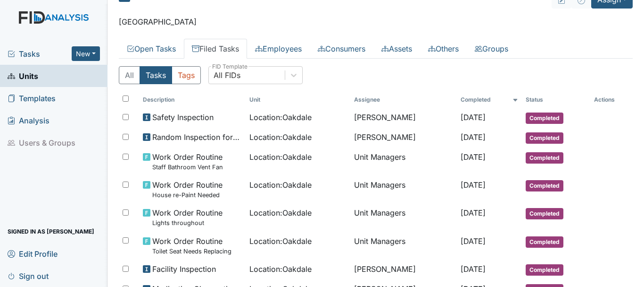  I want to click on small: Staff Bathroom Vent Fan, so click(188, 167).